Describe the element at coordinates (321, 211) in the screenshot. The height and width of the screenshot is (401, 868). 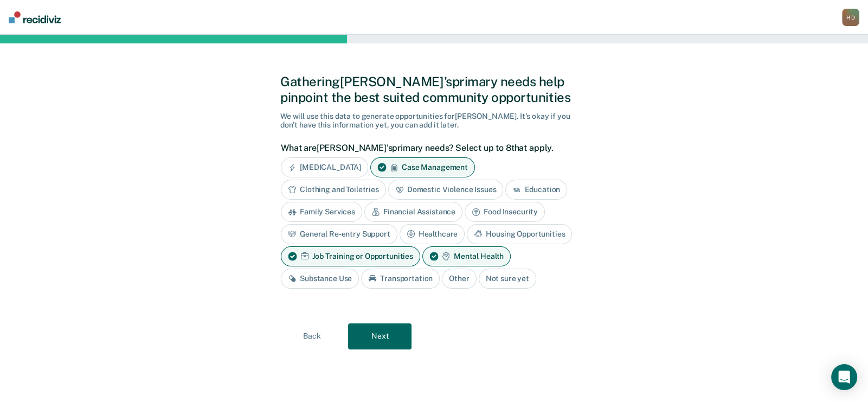
I see `div: Family Services` at that location.